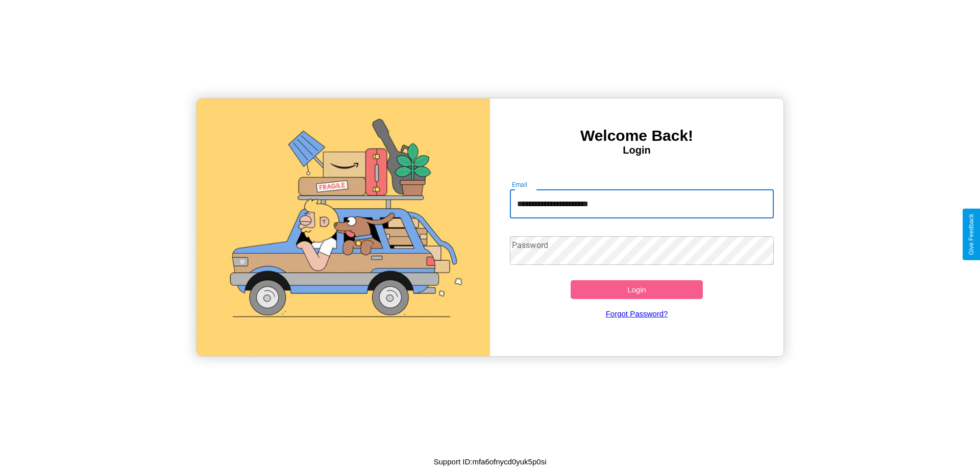 Image resolution: width=980 pixels, height=469 pixels. Describe the element at coordinates (636, 150) in the screenshot. I see `h4: Login` at that location.